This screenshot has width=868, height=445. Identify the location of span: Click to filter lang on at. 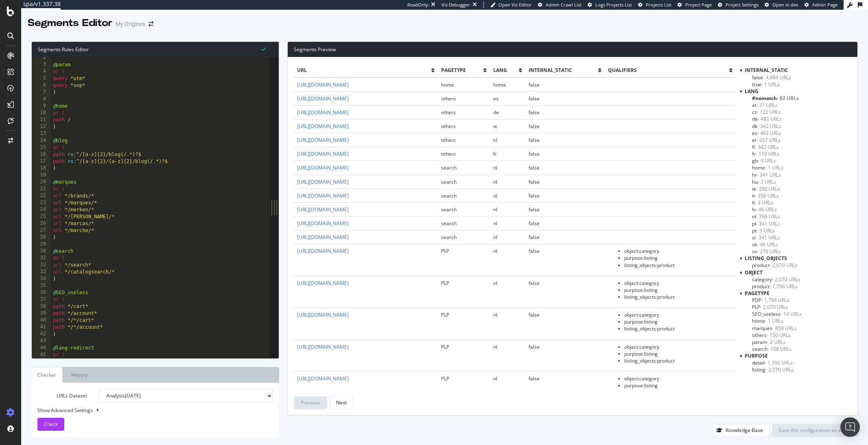
(765, 105).